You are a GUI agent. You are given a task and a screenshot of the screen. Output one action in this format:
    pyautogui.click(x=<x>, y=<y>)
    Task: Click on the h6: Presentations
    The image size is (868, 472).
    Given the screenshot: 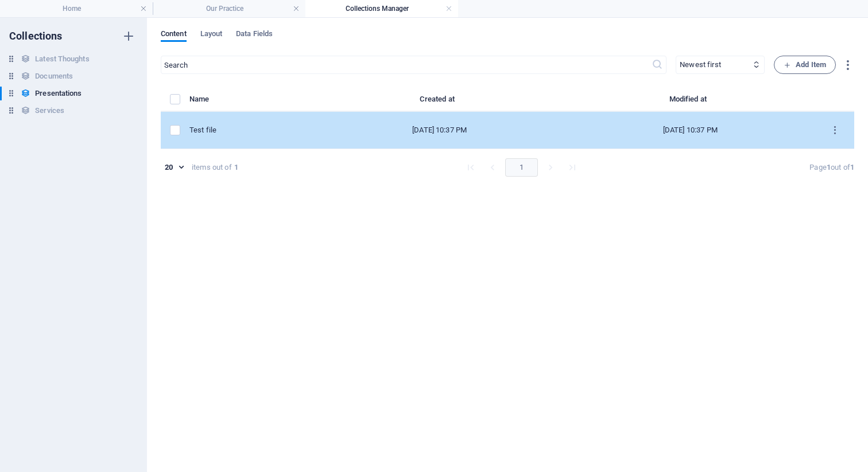 What is the action you would take?
    pyautogui.click(x=58, y=94)
    